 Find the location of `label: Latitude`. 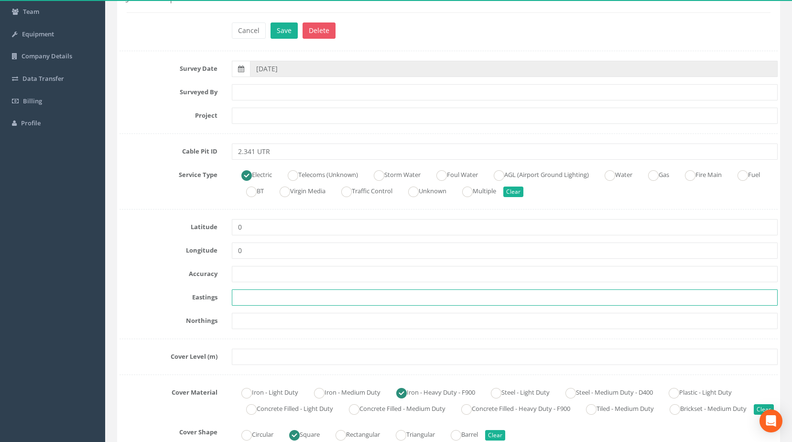

label: Latitude is located at coordinates (168, 225).